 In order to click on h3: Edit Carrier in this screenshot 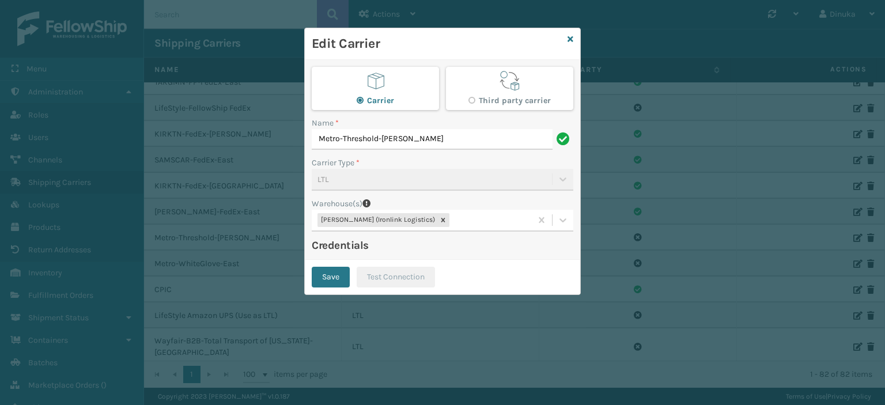, I will do `click(437, 44)`.